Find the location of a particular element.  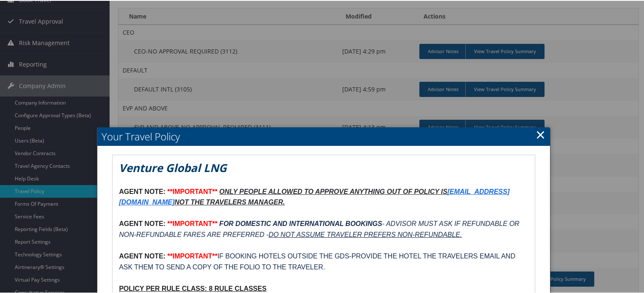

em: - ADVISOR MUST ASK IF REFUNDABLE OR NON-REFUNDABLE FARES ARE PREFERRED - is located at coordinates (320, 228).